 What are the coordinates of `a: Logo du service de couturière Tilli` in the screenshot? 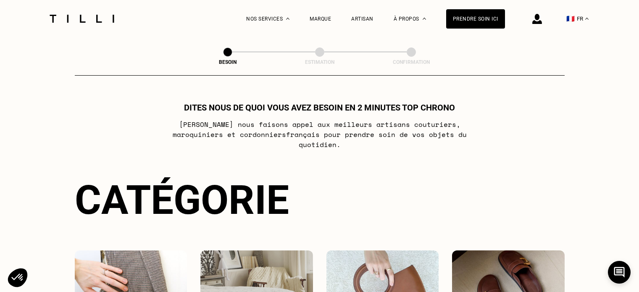 It's located at (82, 18).